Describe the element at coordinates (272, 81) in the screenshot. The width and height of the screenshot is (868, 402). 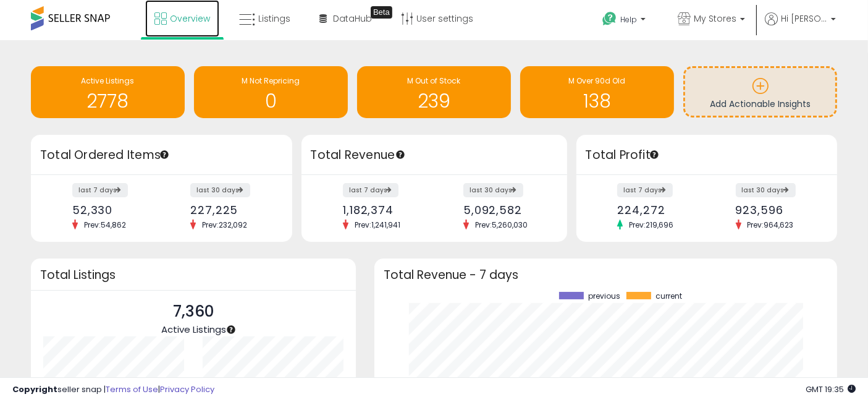
I see `span: M Not Repricing` at that location.